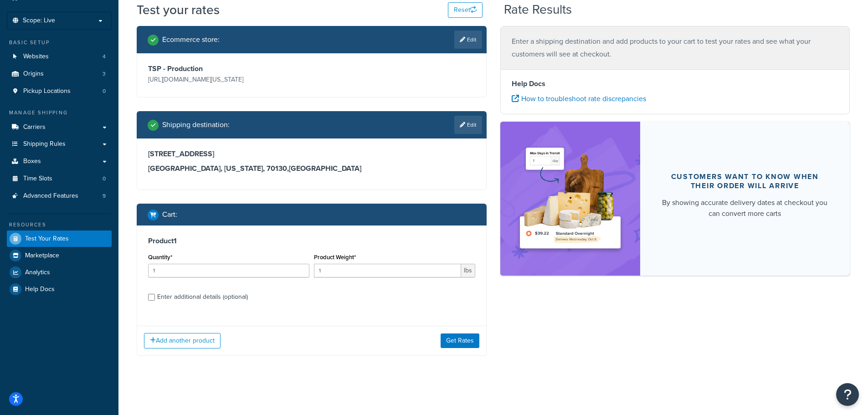 This screenshot has width=868, height=415. I want to click on input: 0, so click(229, 270).